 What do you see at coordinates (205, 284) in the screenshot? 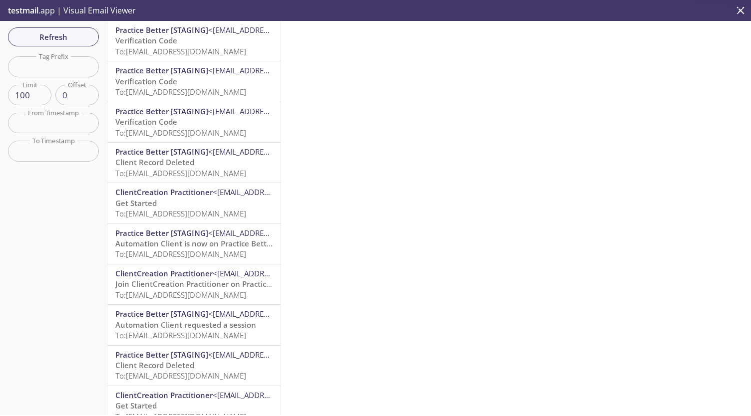
I see `span: Join ClientCreation Practitioner on Practice Better` at bounding box center [205, 284].